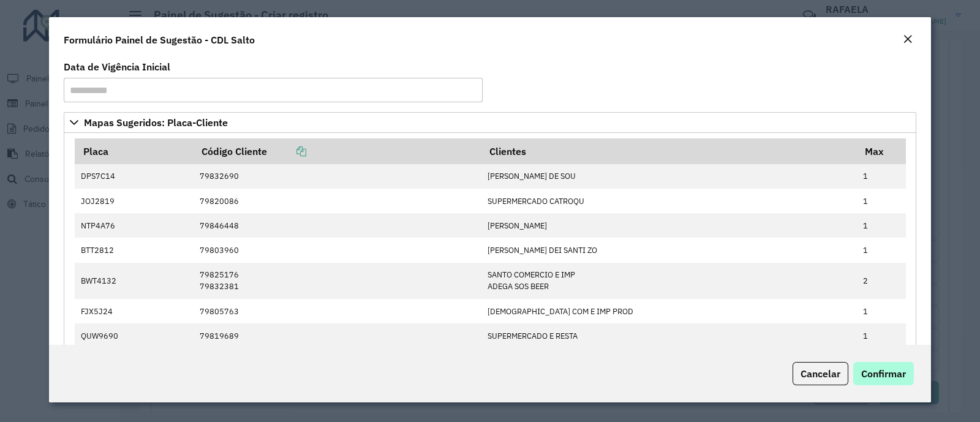 This screenshot has height=422, width=980. Describe the element at coordinates (134, 177) in the screenshot. I see `td: DPS7C14` at that location.